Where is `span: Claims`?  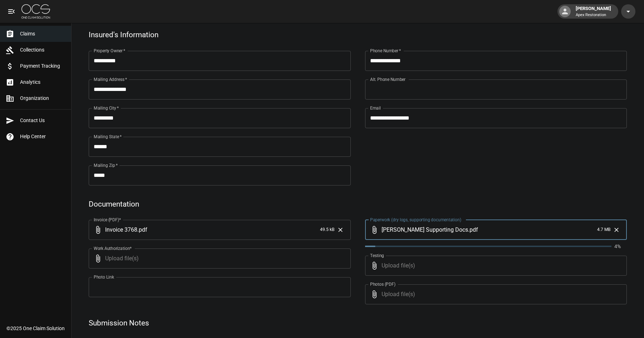
span: Claims is located at coordinates (43, 34).